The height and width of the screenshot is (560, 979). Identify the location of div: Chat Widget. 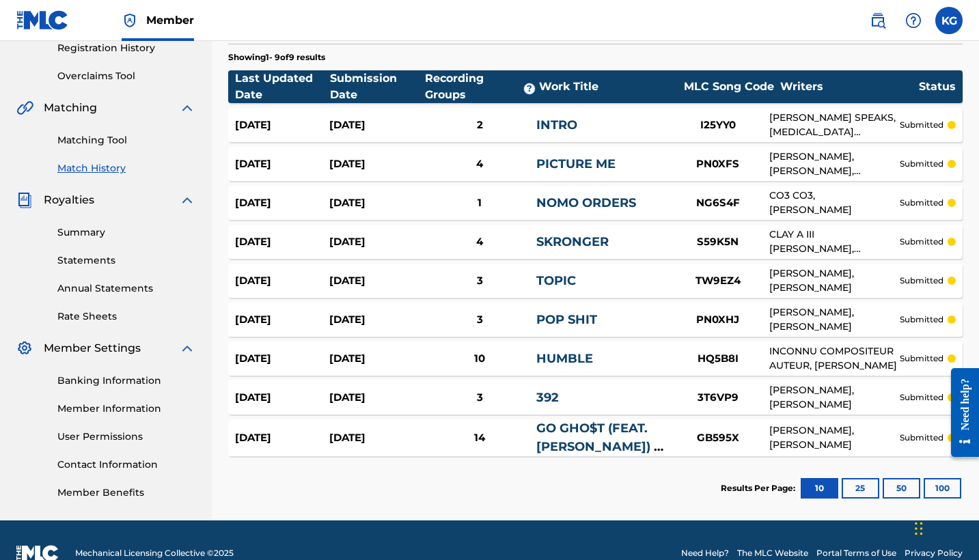
(945, 527).